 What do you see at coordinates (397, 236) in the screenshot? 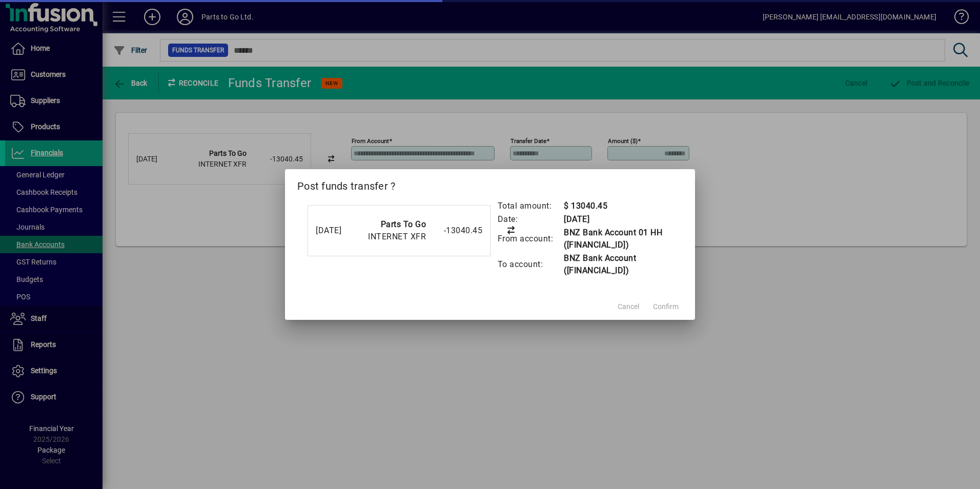
I see `span: INTERNET XFR` at bounding box center [397, 236].